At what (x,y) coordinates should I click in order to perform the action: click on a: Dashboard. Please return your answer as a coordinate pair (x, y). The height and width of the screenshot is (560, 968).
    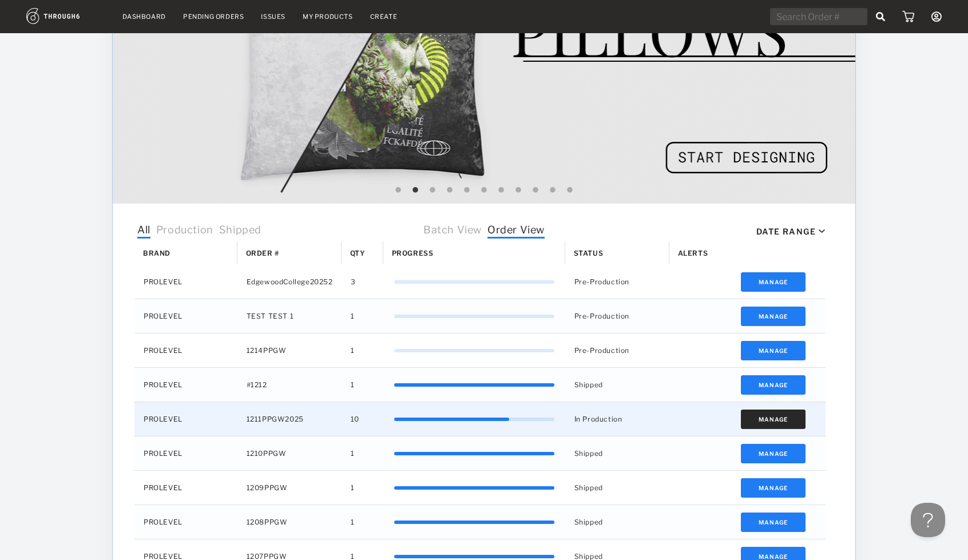
    Looking at the image, I should click on (144, 17).